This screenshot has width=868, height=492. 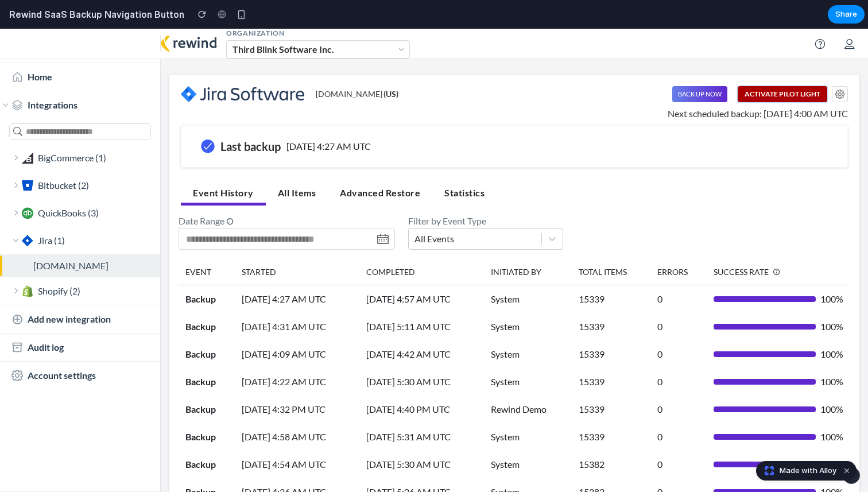 I want to click on strong: ( US ), so click(x=391, y=65).